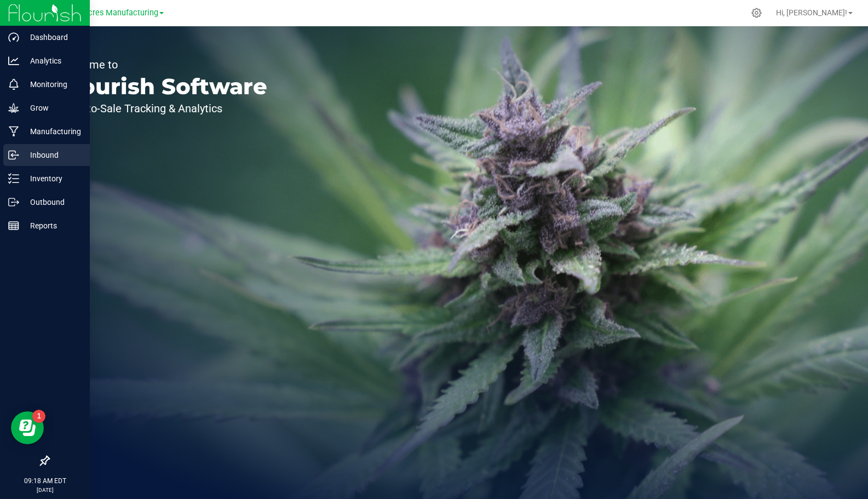 This screenshot has height=499, width=868. What do you see at coordinates (52, 155) in the screenshot?
I see `p: Inbound` at bounding box center [52, 155].